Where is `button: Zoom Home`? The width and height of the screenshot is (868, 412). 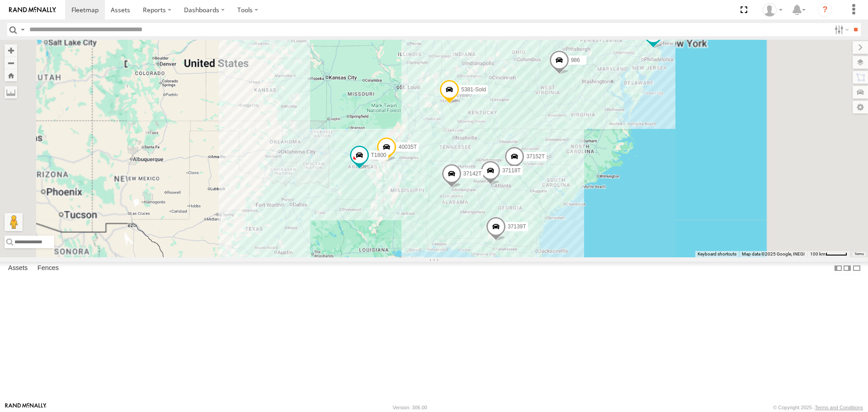 button: Zoom Home is located at coordinates (11, 75).